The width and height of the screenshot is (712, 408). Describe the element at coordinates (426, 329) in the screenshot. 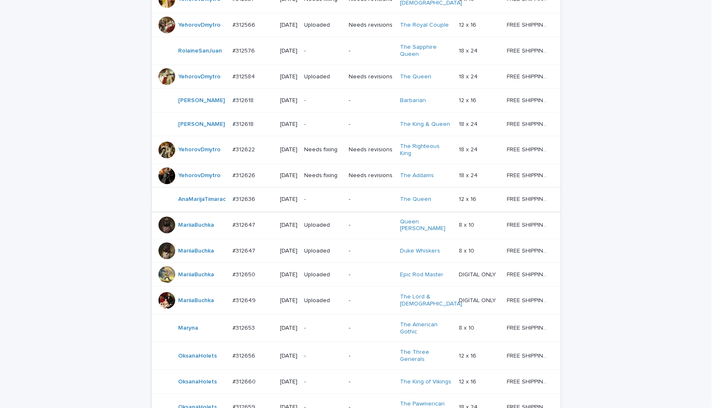

I see `a: The American Gothic` at that location.